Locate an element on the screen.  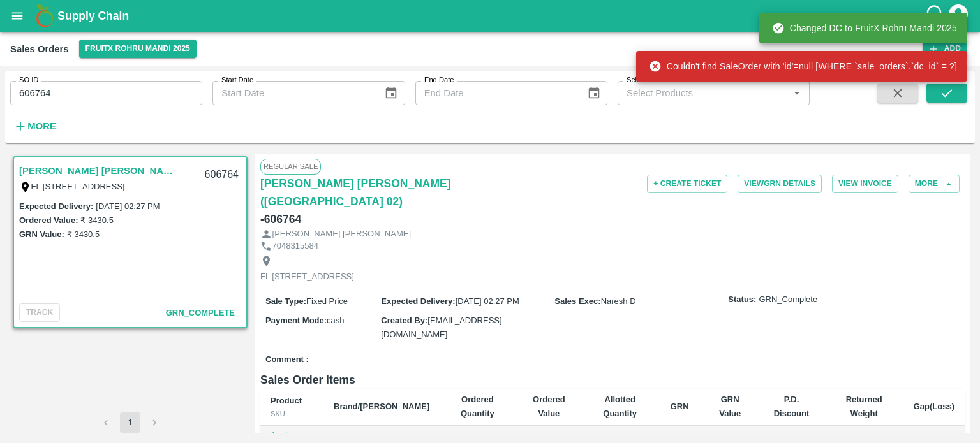
label: Ordered Value: is located at coordinates (48, 220).